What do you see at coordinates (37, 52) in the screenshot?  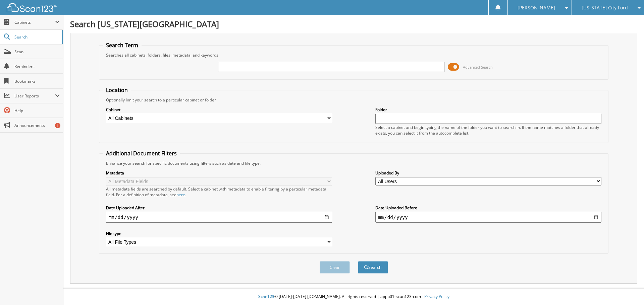 I see `span: Scan` at bounding box center [37, 52].